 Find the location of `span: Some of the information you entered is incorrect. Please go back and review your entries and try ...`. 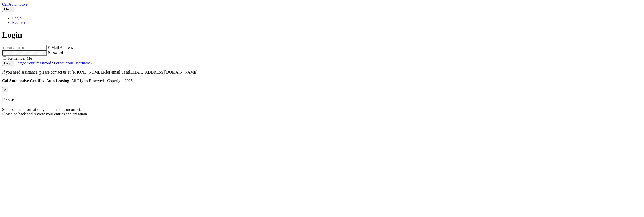

span: Some of the information you entered is incorrect. Please go back and review your entries and try ... is located at coordinates (45, 111).